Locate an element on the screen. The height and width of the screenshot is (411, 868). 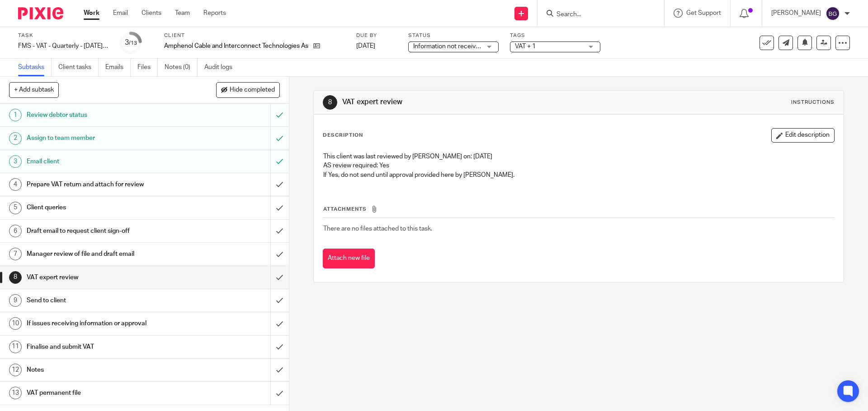
p: Amphenol Cable and Interconnect Technologies Asia Pacific Ltd is located at coordinates (237, 46).